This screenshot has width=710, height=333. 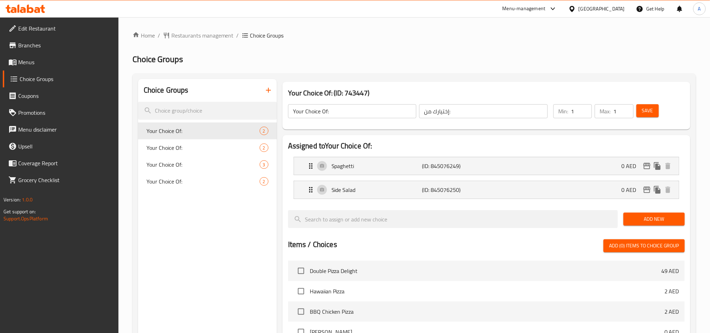 I want to click on a: Promotions, so click(x=61, y=113).